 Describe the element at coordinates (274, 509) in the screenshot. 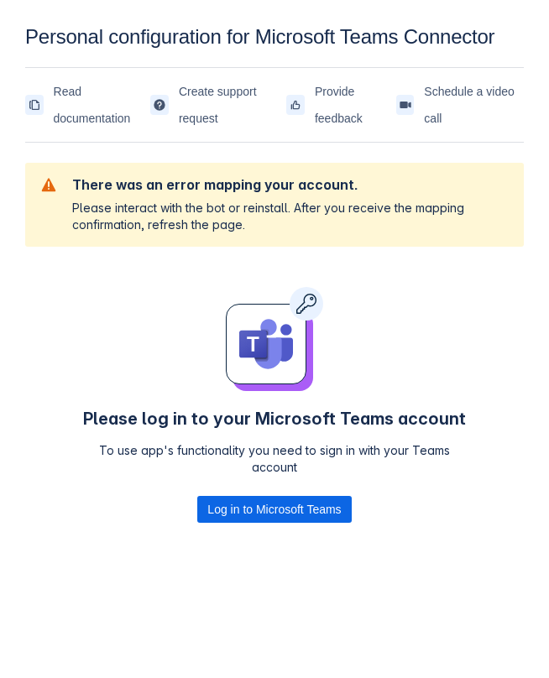

I see `div: Button group` at that location.